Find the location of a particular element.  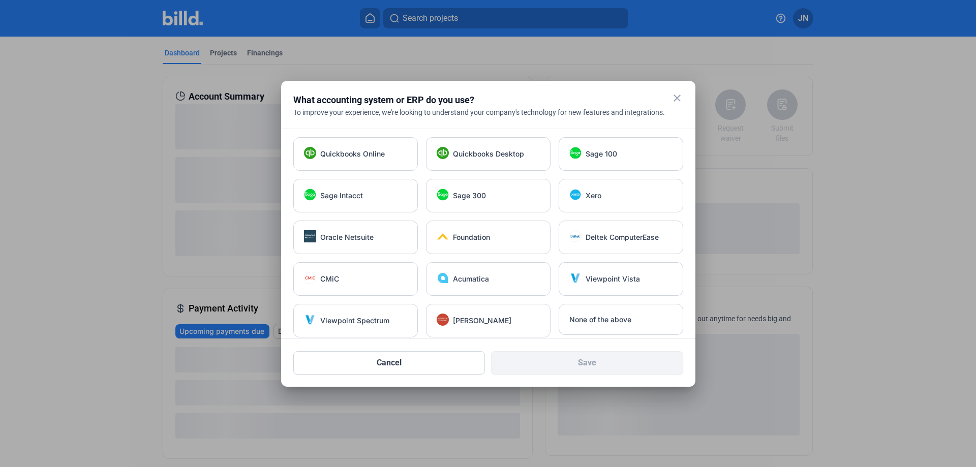

span: None of the above is located at coordinates (600, 320).